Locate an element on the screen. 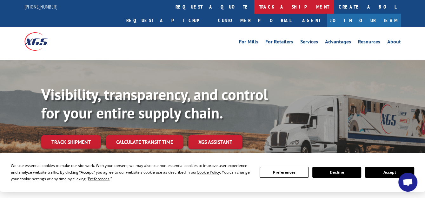 This screenshot has width=425, height=198. a: Join Our Team is located at coordinates (364, 20).